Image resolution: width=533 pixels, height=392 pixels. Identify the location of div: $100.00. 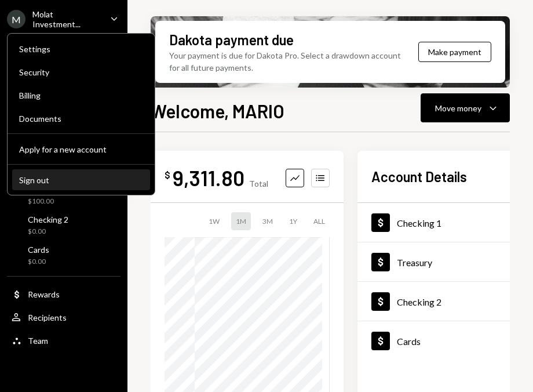
(44, 201).